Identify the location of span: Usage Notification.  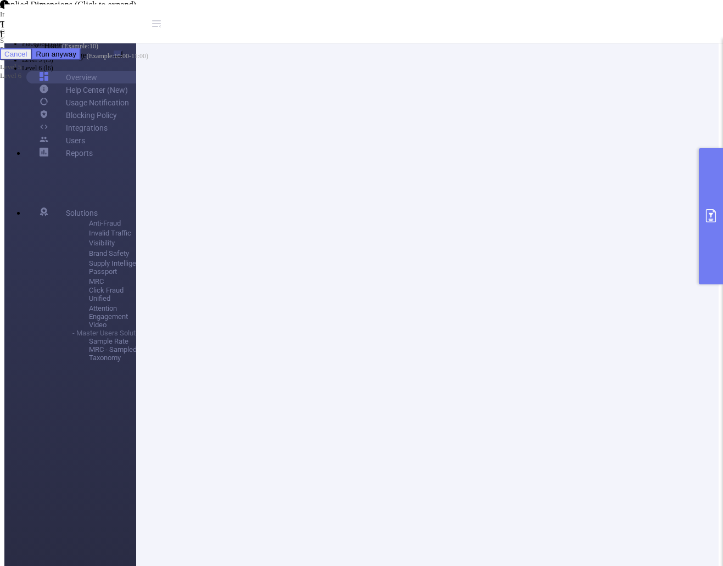
(97, 103).